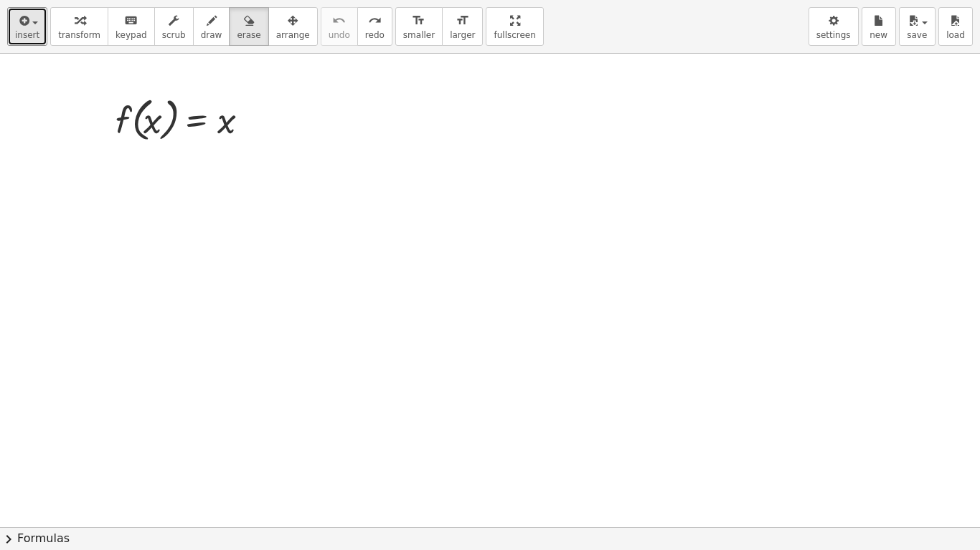 The image size is (980, 550). What do you see at coordinates (174, 27) in the screenshot?
I see `button: scrub` at bounding box center [174, 27].